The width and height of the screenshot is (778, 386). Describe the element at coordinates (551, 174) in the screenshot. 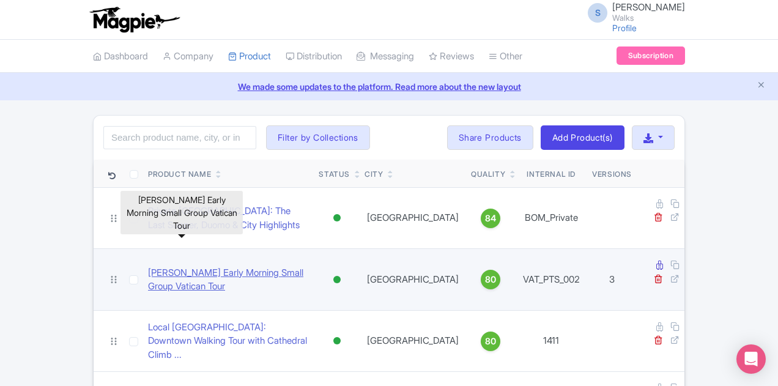

I see `th: Internal ID` at that location.